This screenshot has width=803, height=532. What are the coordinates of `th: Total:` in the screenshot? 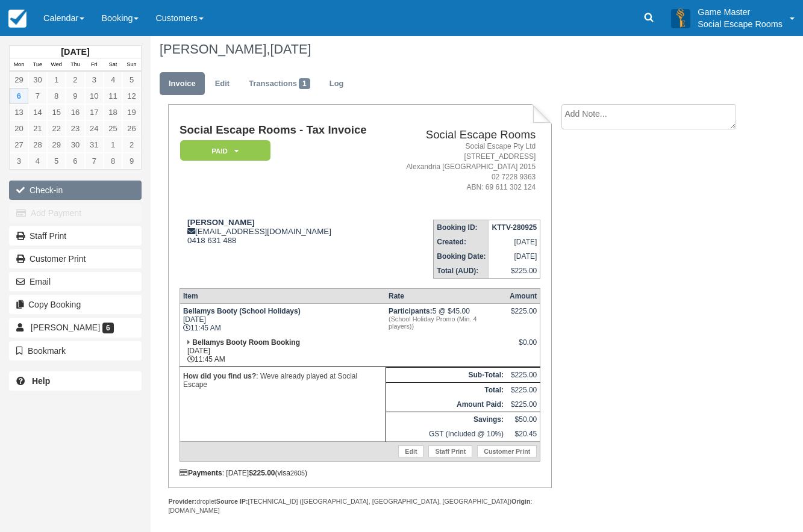 It's located at (446, 389).